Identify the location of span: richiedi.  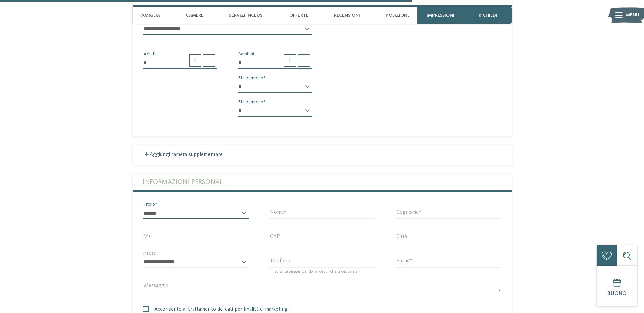
(488, 15).